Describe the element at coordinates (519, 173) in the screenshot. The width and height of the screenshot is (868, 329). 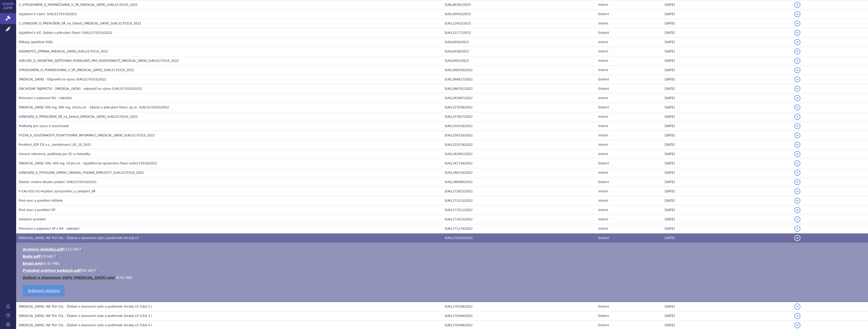
I see `td: SUKL190134/2022` at that location.